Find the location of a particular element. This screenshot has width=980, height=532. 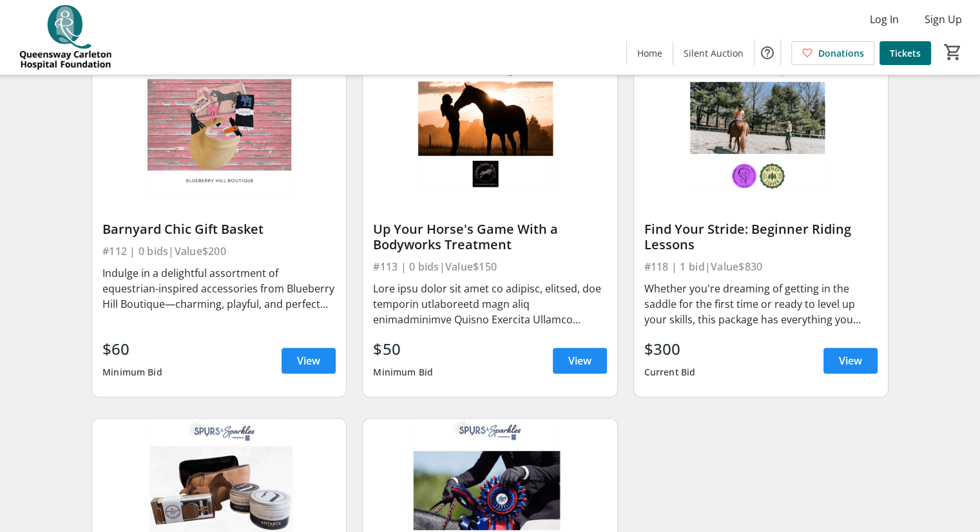

span: Home is located at coordinates (649, 53).